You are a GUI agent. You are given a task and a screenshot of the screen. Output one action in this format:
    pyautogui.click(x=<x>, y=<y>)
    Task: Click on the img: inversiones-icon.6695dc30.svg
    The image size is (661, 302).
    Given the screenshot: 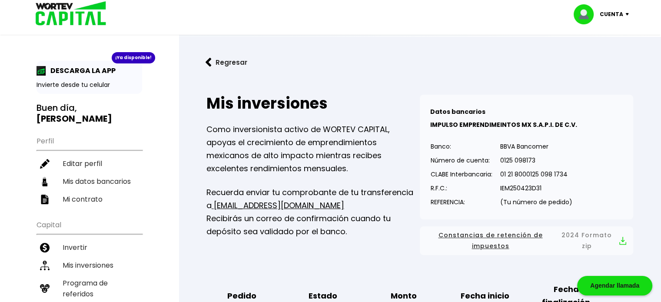 What is the action you would take?
    pyautogui.click(x=45, y=266)
    